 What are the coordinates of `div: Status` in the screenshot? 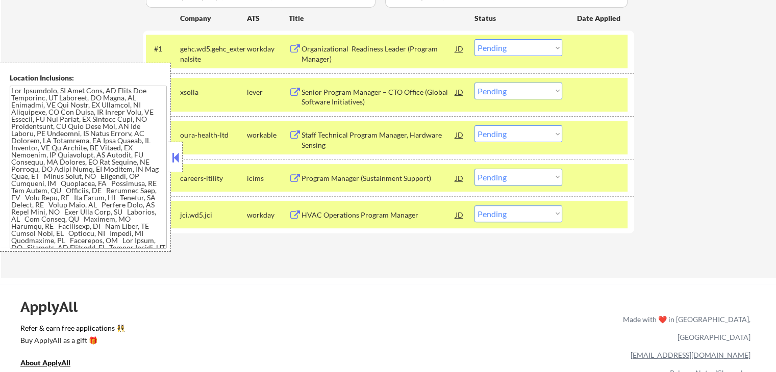 It's located at (518, 18).